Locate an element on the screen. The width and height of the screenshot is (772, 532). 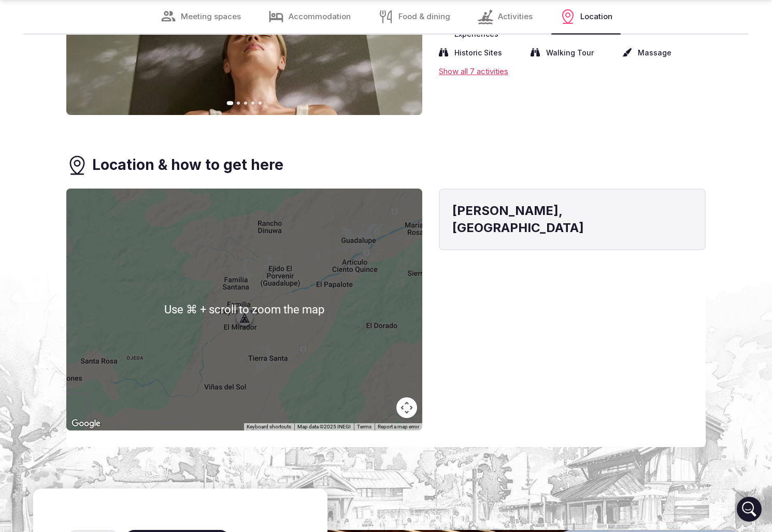
a: Open this area in Google Maps (opens a new window) is located at coordinates (86, 424).